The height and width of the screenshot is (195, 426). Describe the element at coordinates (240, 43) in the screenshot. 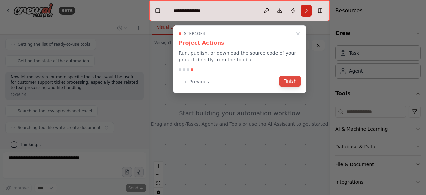

I see `h3: Project Actions` at that location.